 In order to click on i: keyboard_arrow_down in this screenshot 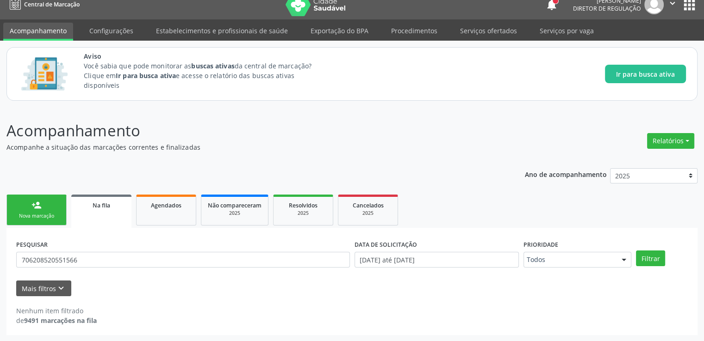, I will do `click(61, 289)`.